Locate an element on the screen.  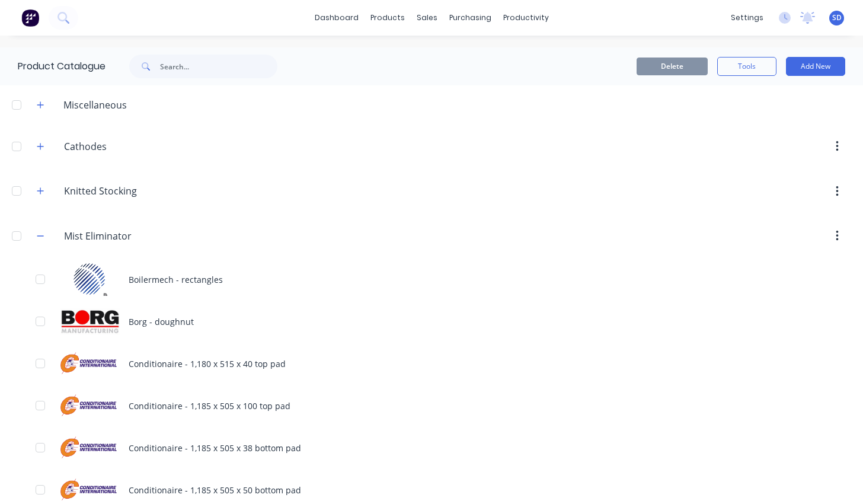
input: Search... is located at coordinates (219, 66).